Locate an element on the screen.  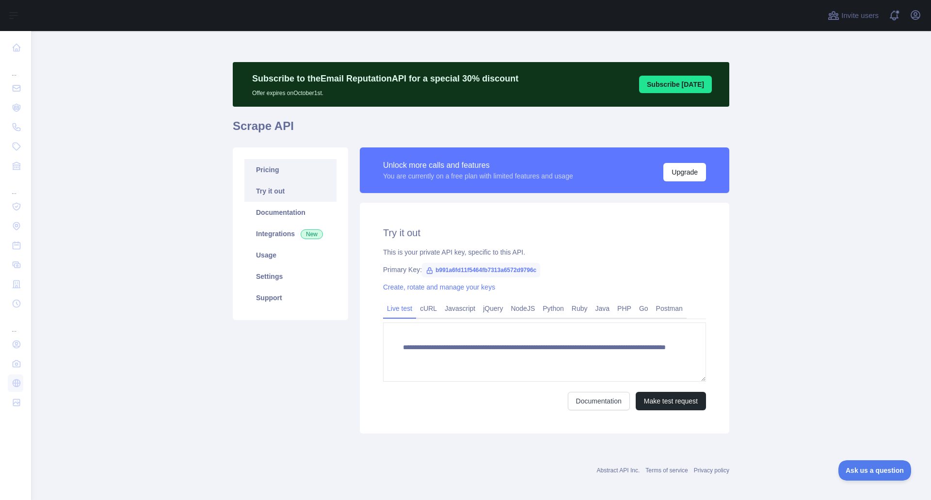
a: Create, rotate and manage your keys is located at coordinates (439, 287).